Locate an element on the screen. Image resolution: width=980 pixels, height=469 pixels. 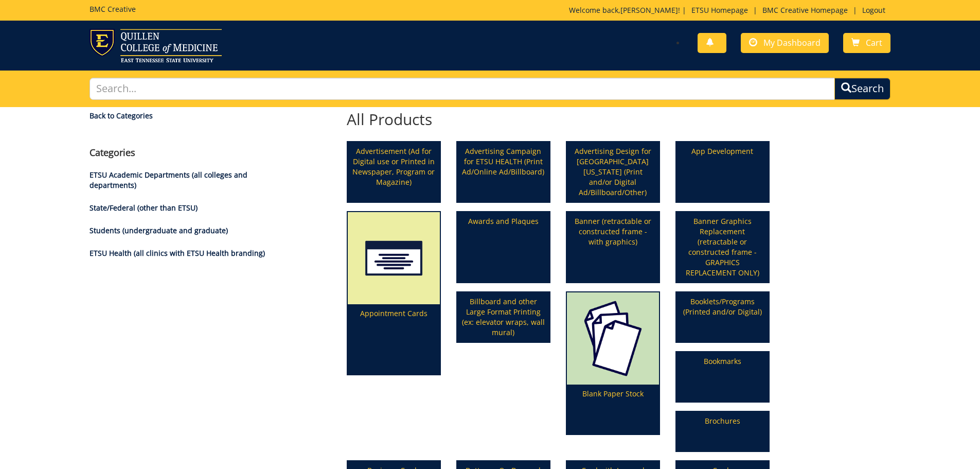
a: Advertising Campaign for ETSU HEALTH (Print Ad/Online Ad/Billboard) is located at coordinates (503, 172).